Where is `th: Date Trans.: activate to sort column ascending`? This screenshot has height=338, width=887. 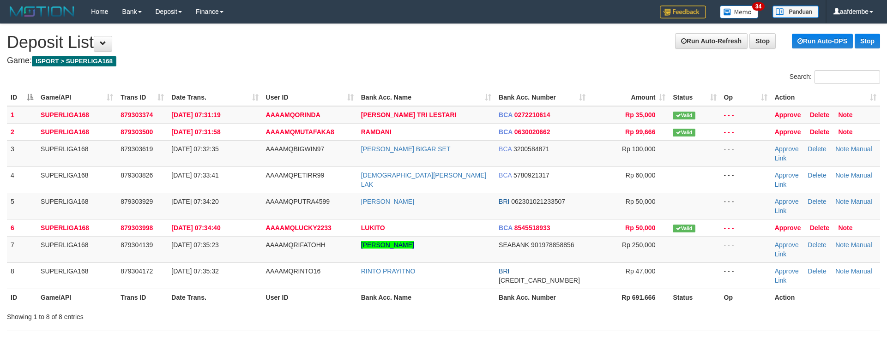 th: Date Trans.: activate to sort column ascending is located at coordinates (215, 97).